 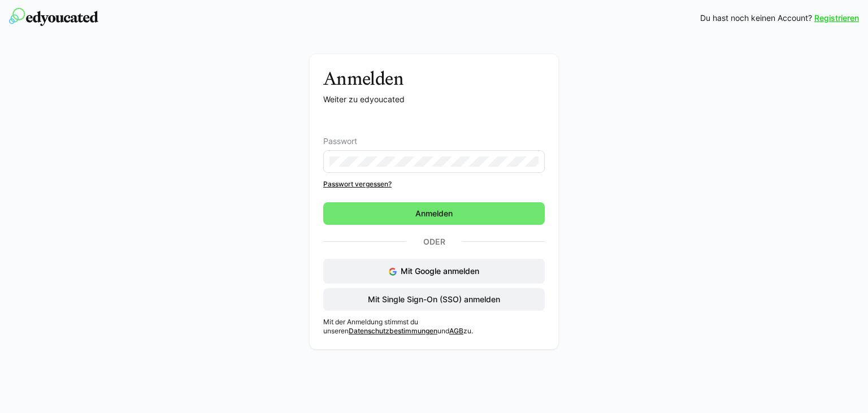 What do you see at coordinates (434, 300) in the screenshot?
I see `span: Mit Single Sign-On (SSO) anmelden` at bounding box center [434, 300].